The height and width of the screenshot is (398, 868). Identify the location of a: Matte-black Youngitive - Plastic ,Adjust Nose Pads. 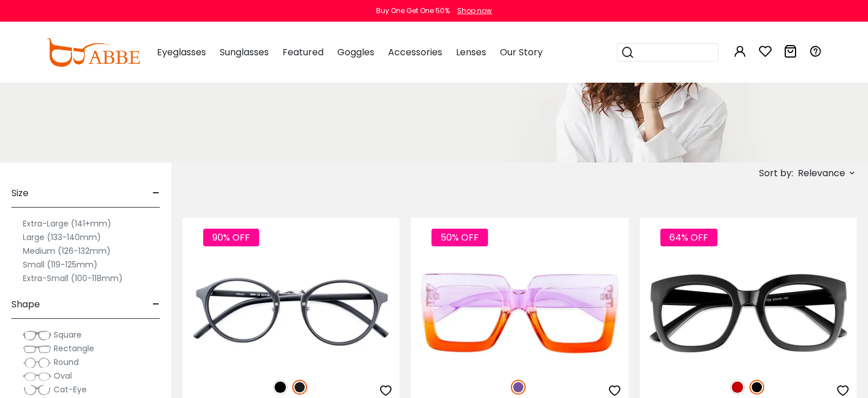
(291, 313).